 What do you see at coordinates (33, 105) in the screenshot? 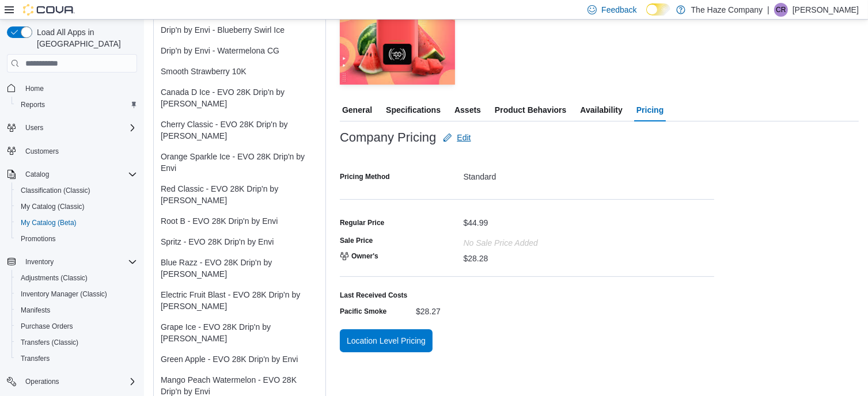
I see `a: Reports` at bounding box center [33, 105].